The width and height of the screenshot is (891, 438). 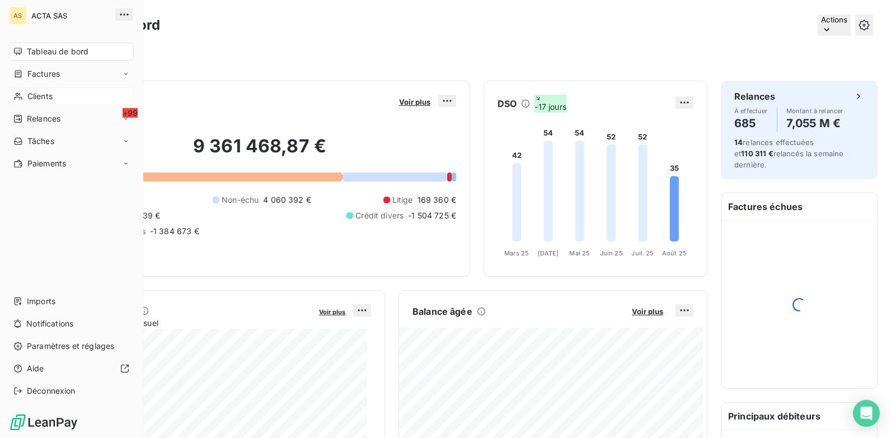 What do you see at coordinates (815, 123) in the screenshot?
I see `h4: 7,055 M €` at bounding box center [815, 123].